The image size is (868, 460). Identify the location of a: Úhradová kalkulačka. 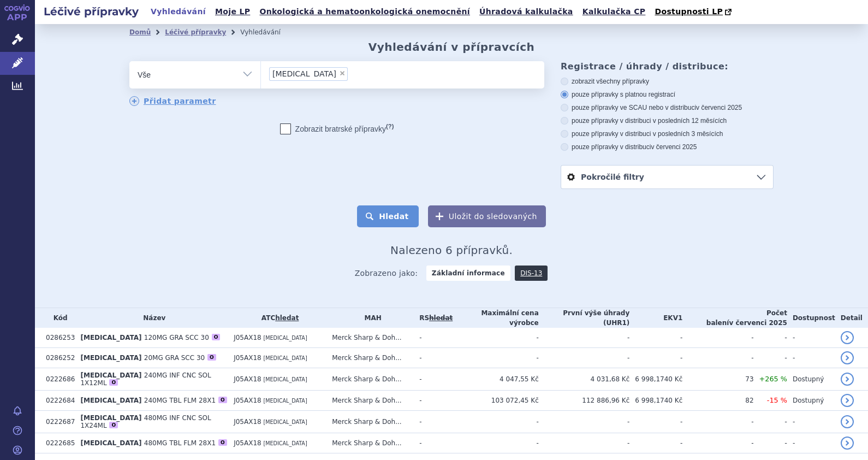
(526, 12).